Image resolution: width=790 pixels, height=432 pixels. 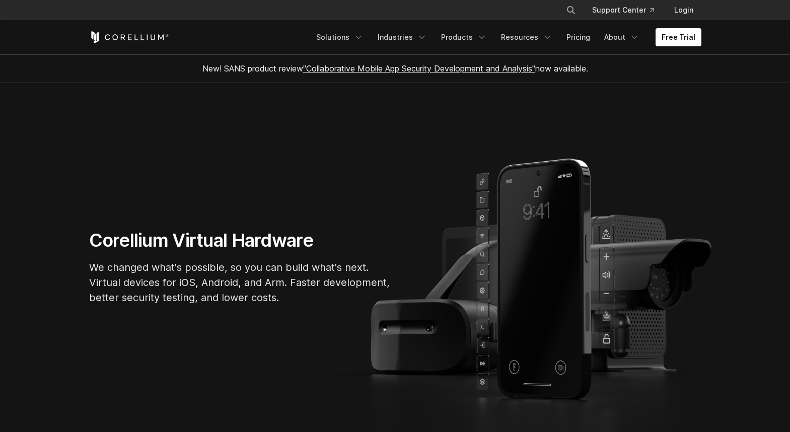 I want to click on a: Pricing, so click(x=578, y=37).